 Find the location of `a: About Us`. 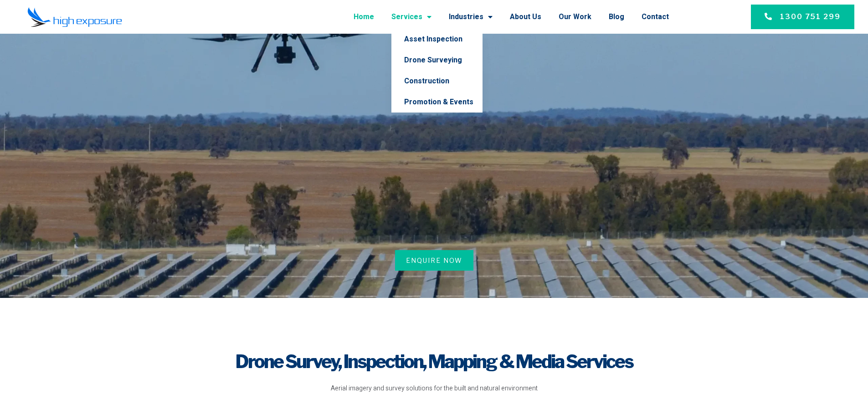

a: About Us is located at coordinates (525, 17).